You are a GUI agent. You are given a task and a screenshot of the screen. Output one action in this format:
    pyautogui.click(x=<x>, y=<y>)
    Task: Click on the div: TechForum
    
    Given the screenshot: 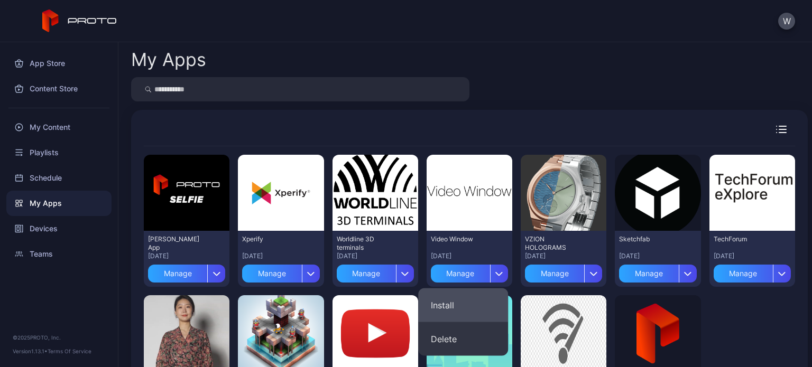 What is the action you would take?
    pyautogui.click(x=742, y=239)
    